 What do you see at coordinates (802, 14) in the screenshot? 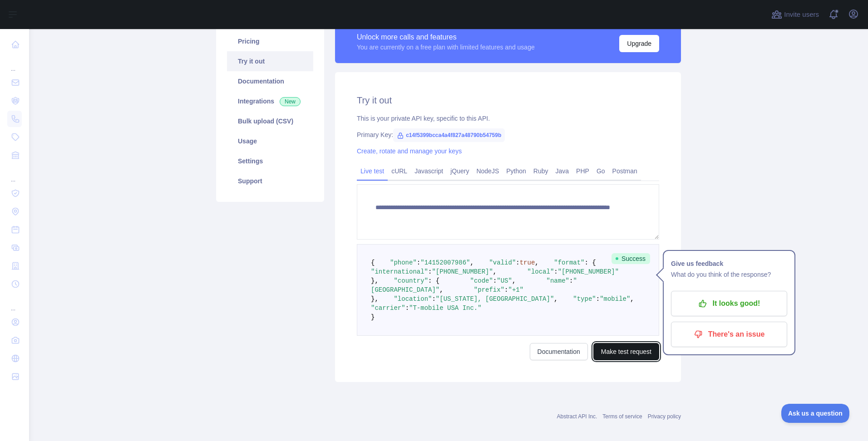
I see `span: Invite users` at bounding box center [802, 14].